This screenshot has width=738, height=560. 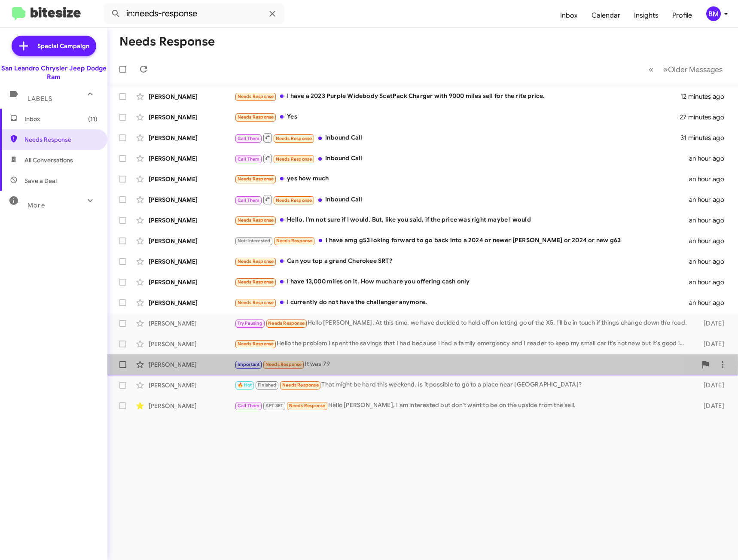 I want to click on div: 31 minutes ago, so click(x=706, y=138).